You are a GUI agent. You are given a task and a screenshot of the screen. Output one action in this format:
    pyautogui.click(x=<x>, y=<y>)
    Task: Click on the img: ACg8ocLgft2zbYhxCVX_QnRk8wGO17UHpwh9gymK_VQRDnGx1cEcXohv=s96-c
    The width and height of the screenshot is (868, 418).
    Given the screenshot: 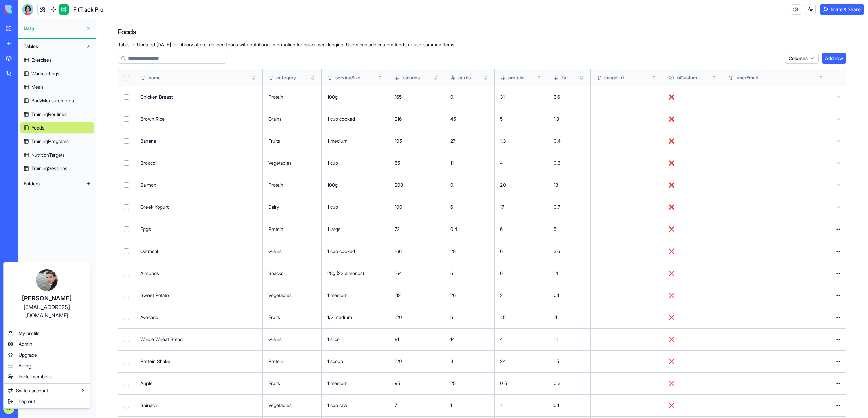 What is the action you would take?
    pyautogui.click(x=47, y=280)
    